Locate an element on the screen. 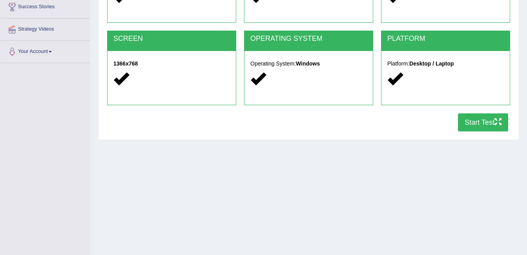  a: Strategy Videos is located at coordinates (45, 28).